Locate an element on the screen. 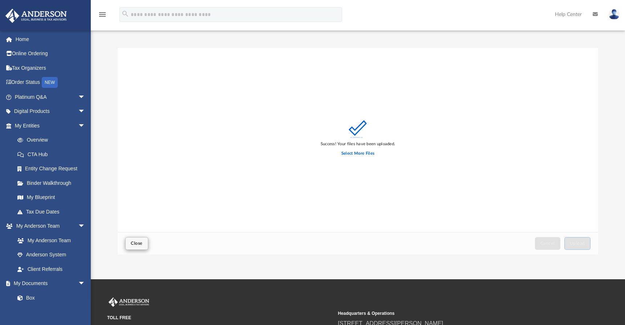 Image resolution: width=625 pixels, height=325 pixels. small: Headquarters & Operations is located at coordinates (450, 313).